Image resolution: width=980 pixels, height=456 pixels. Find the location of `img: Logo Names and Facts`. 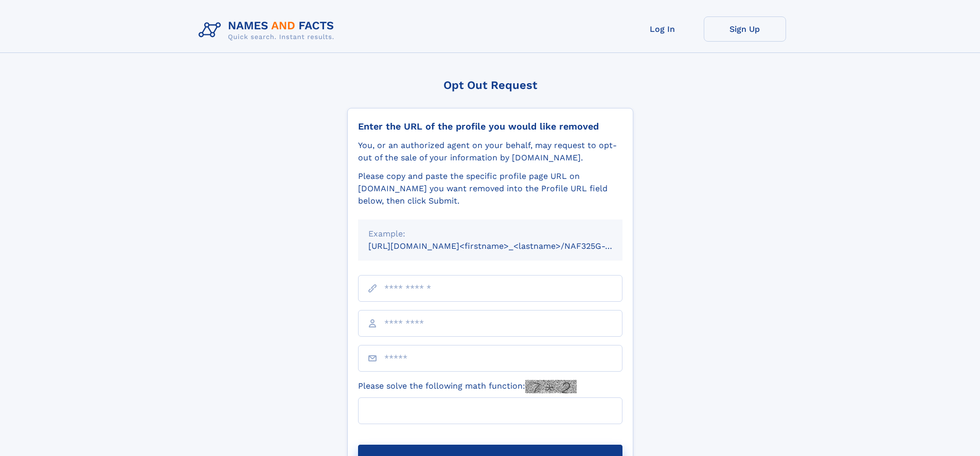

img: Logo Names and Facts is located at coordinates (269, 30).